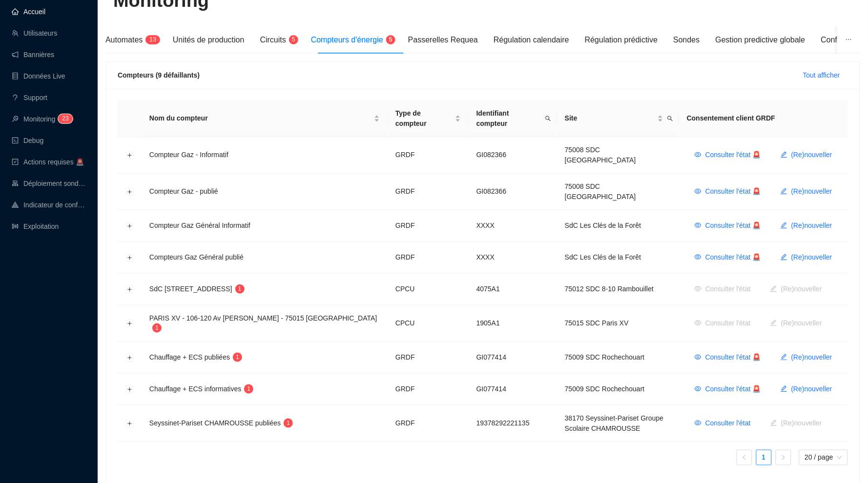 The image size is (868, 483). Describe the element at coordinates (513, 290) in the screenshot. I see `td: 4075A1` at that location.